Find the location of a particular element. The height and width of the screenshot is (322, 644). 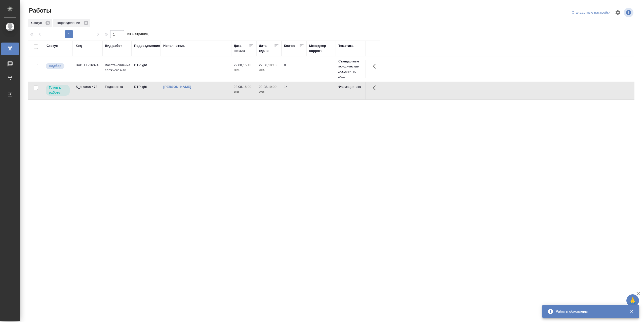

div: Работы обновлены is located at coordinates (589, 312).